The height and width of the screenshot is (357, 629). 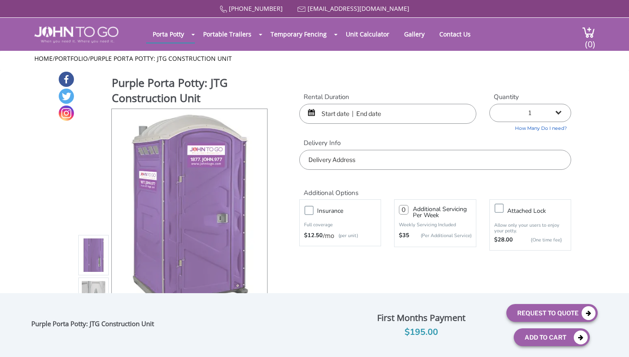 I want to click on span: (0), so click(x=589, y=40).